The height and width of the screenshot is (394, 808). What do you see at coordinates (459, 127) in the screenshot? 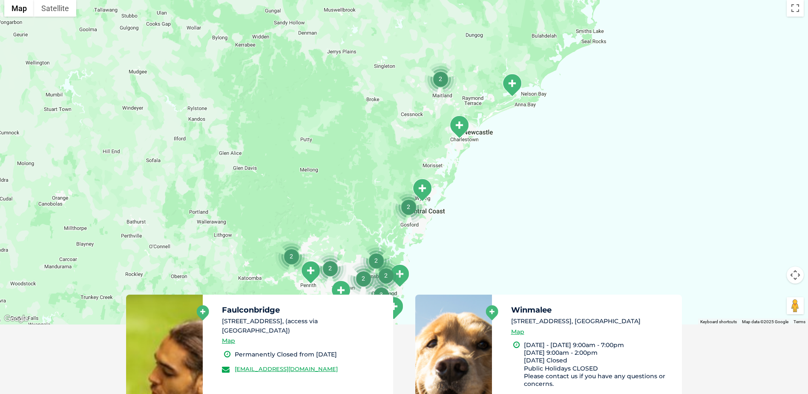
I see `div: Warners Bay` at bounding box center [459, 127].